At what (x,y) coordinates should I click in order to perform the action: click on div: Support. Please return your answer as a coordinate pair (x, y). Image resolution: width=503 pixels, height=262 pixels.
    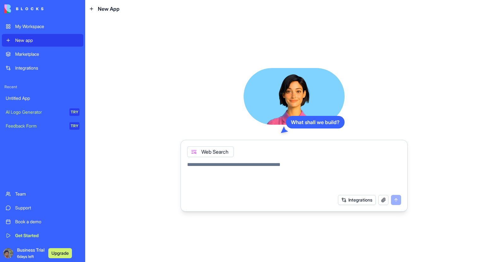
    Looking at the image, I should click on (47, 208).